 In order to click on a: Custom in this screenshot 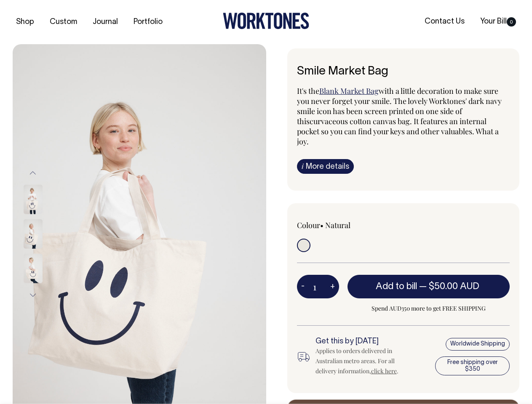, I will do `click(63, 22)`.